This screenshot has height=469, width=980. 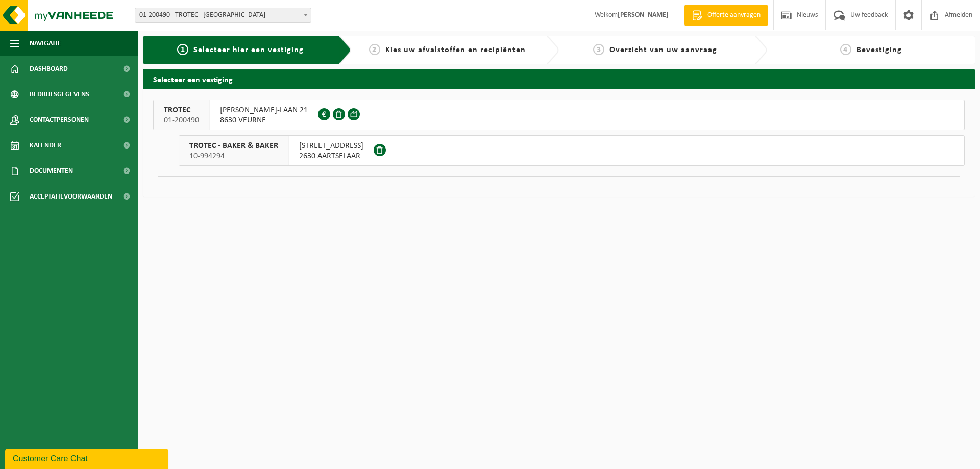 I want to click on span: Dashboard, so click(x=49, y=69).